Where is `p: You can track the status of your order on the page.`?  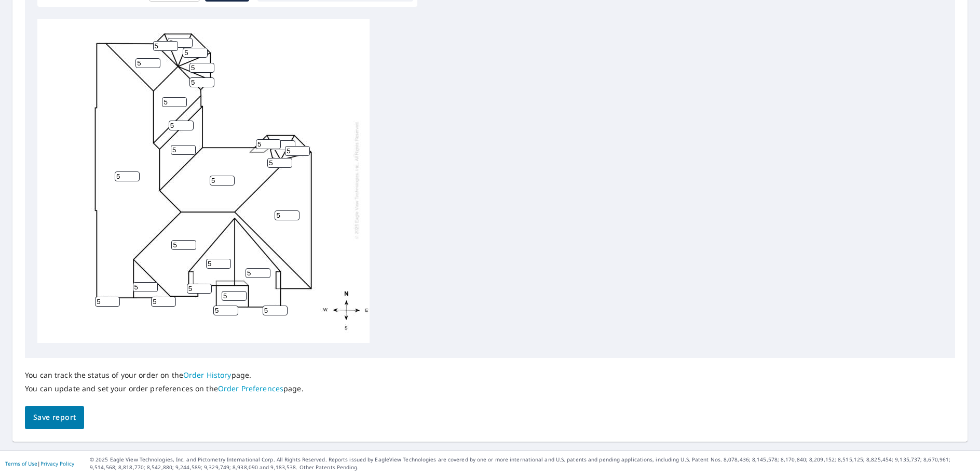 p: You can track the status of your order on the page. is located at coordinates (164, 375).